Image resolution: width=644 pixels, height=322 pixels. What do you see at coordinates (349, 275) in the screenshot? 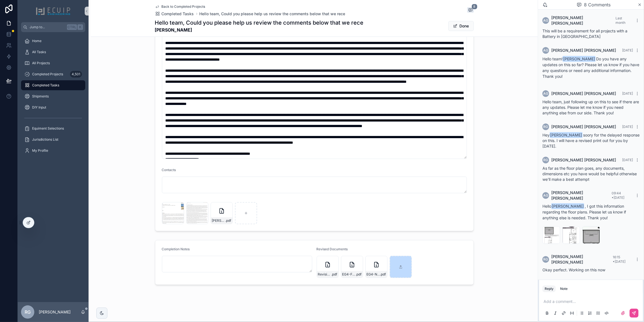
I see `span: EG4-FlexBOSS21-280Ah-Indoor-WallMount-UL-9540-COC` at bounding box center [349, 275].